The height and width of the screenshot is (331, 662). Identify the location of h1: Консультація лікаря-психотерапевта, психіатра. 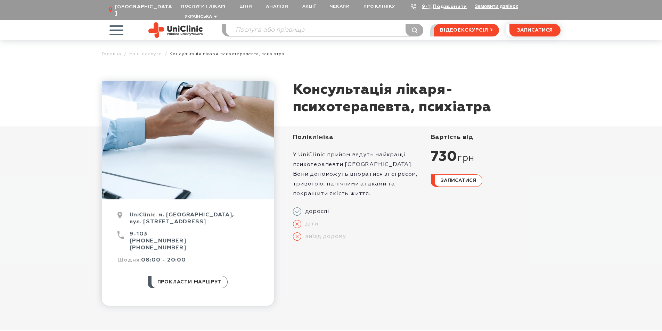
(427, 99).